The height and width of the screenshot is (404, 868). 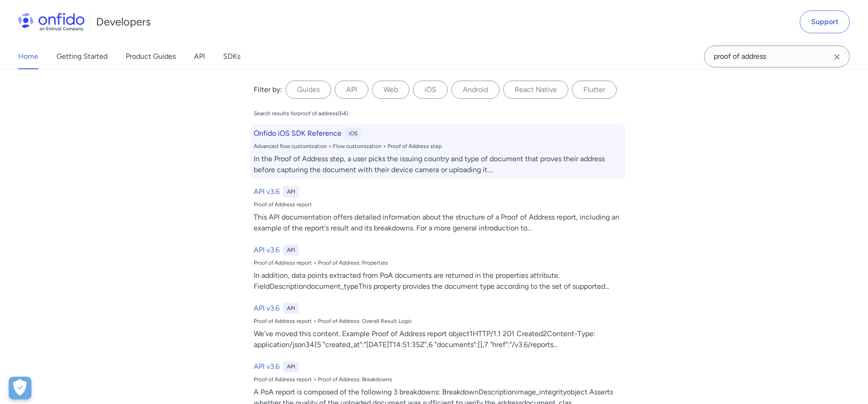 What do you see at coordinates (431, 90) in the screenshot?
I see `label: iOS` at bounding box center [431, 90].